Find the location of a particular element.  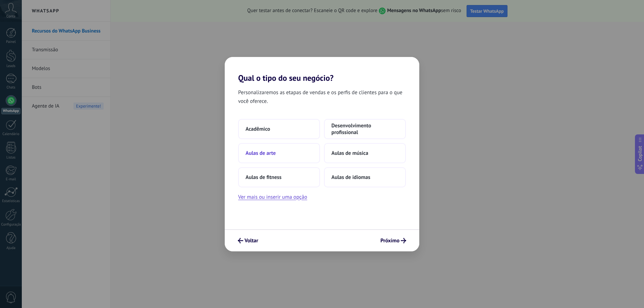

button: Aulas de música is located at coordinates (365, 153).